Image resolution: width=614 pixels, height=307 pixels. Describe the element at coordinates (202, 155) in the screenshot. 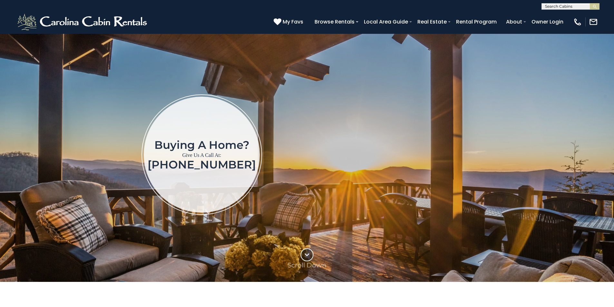

I see `p: Give Us A Call At:` at that location.